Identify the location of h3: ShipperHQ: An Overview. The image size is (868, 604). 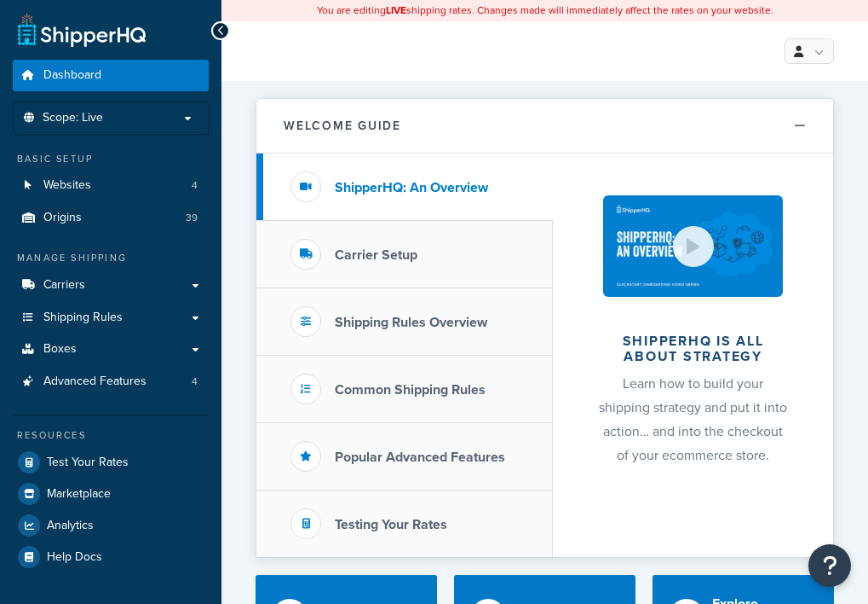
(412, 187).